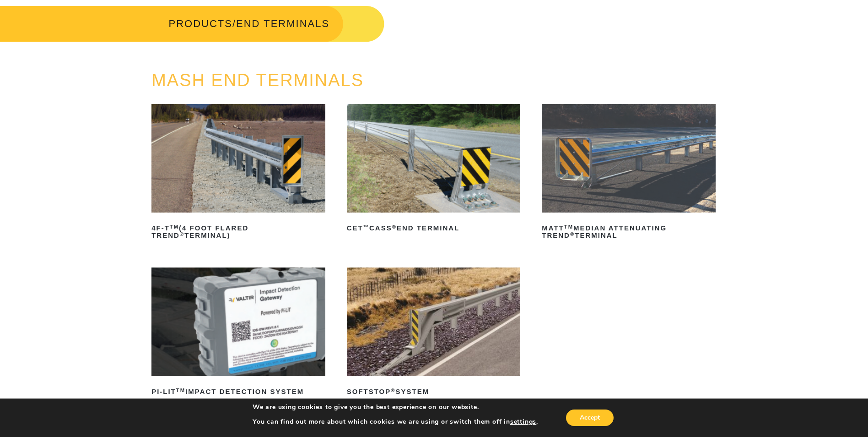 Image resolution: width=868 pixels, height=437 pixels. I want to click on a: SoftStop®System, so click(434, 333).